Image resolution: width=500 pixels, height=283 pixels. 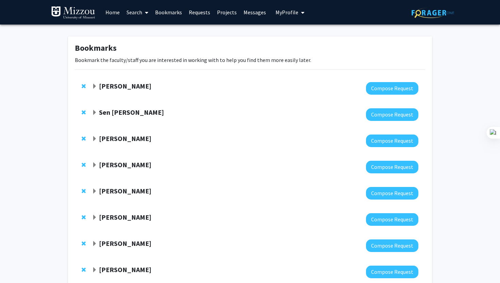 What do you see at coordinates (84, 191) in the screenshot?
I see `span: Remove Rebecca Meisenbach from bookmarks` at bounding box center [84, 191].